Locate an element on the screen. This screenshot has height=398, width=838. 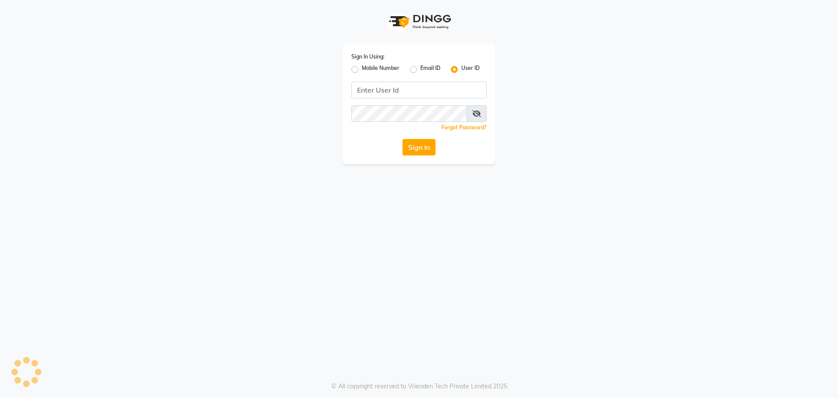
a: Forgot Password? is located at coordinates (464, 127).